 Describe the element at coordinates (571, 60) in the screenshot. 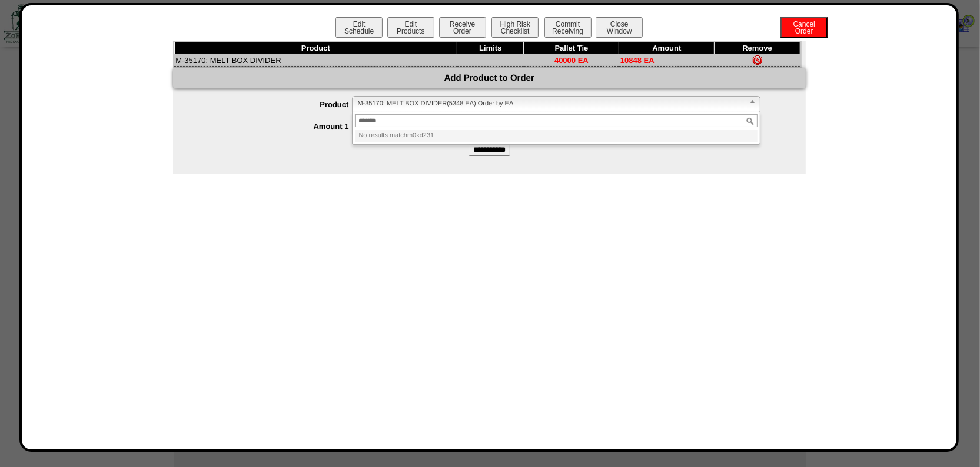

I see `span: 40000 EA` at that location.